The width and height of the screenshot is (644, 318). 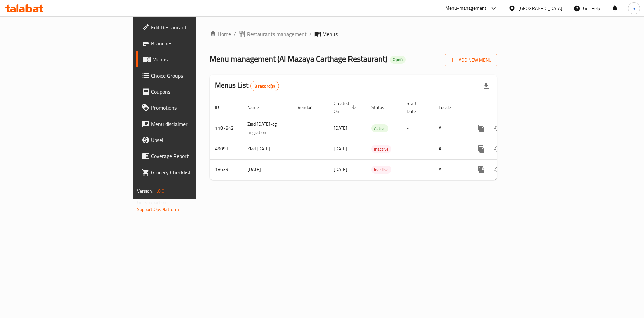 I want to click on span: Created On, so click(x=346, y=107).